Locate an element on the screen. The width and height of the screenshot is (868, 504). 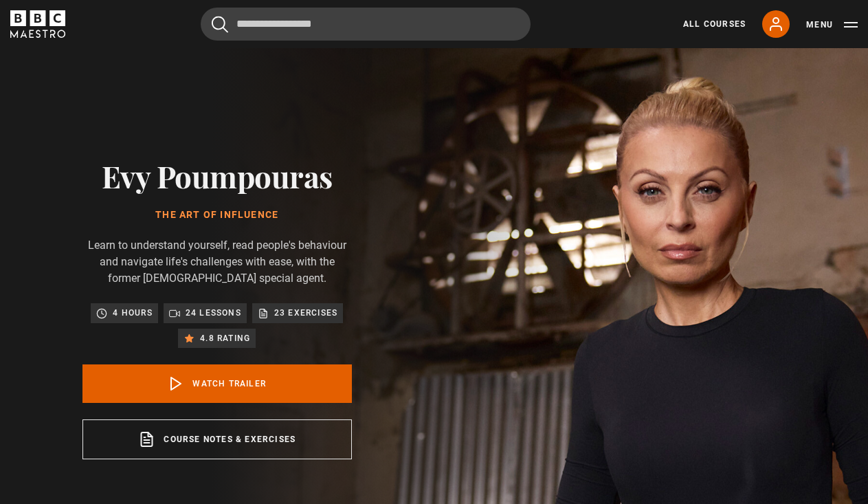
h1: The Art of Influence is located at coordinates (217, 215).